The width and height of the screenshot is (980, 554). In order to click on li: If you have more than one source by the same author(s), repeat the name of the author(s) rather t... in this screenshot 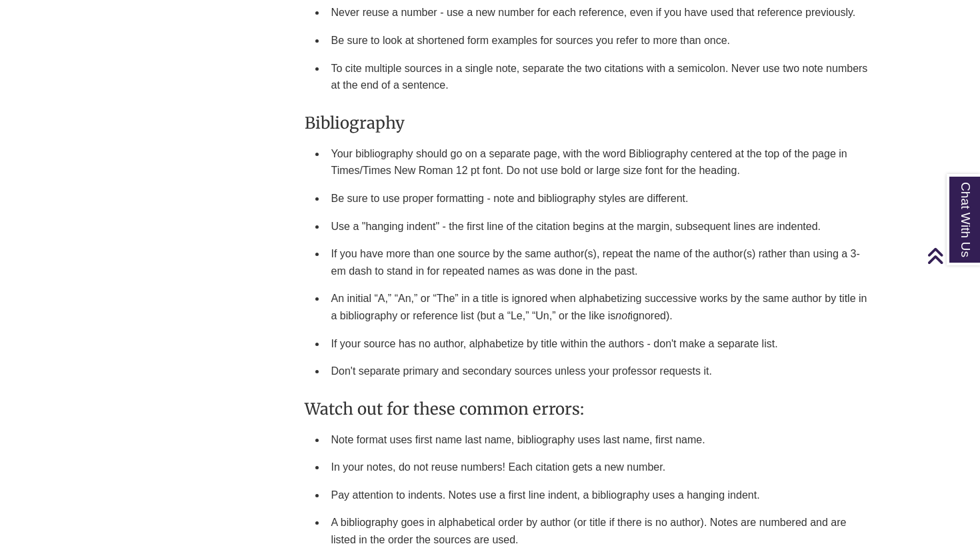, I will do `click(602, 262)`.